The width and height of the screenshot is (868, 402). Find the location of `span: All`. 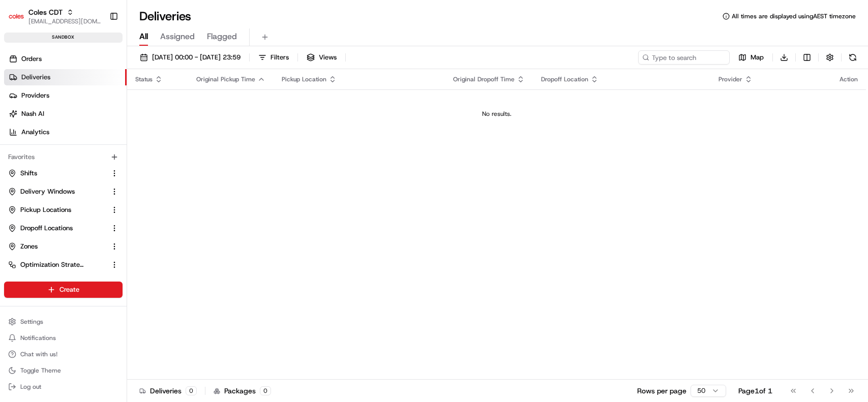

span: All is located at coordinates (143, 36).